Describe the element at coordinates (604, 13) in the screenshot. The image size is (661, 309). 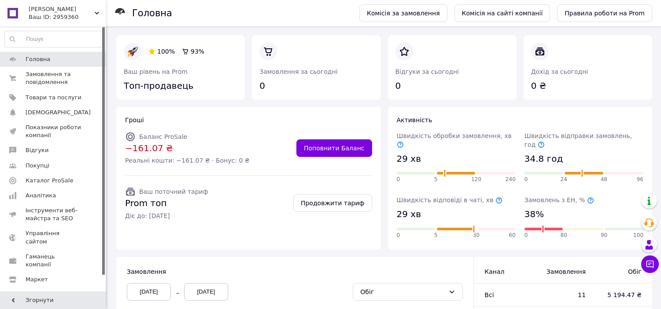
I see `a: Правила роботи на Prom` at that location.